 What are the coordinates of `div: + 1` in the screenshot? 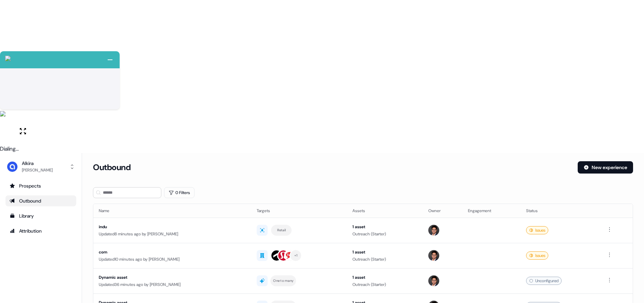 It's located at (296, 255).